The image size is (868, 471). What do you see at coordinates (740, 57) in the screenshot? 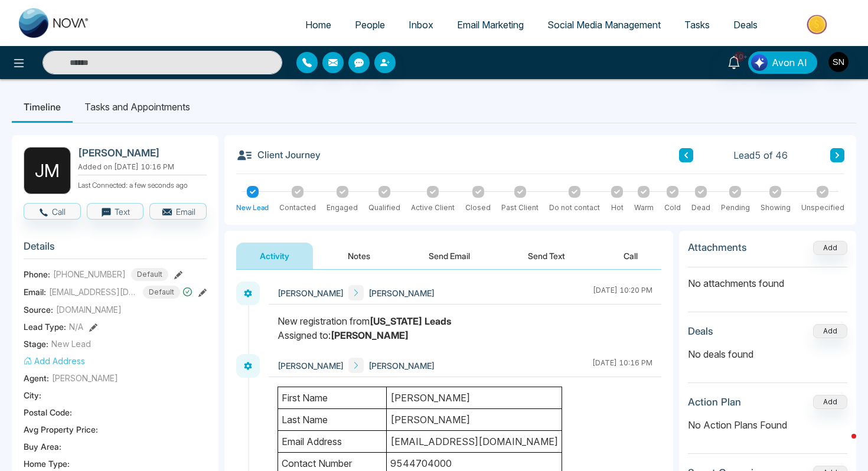
I see `span: 10+` at bounding box center [740, 57].